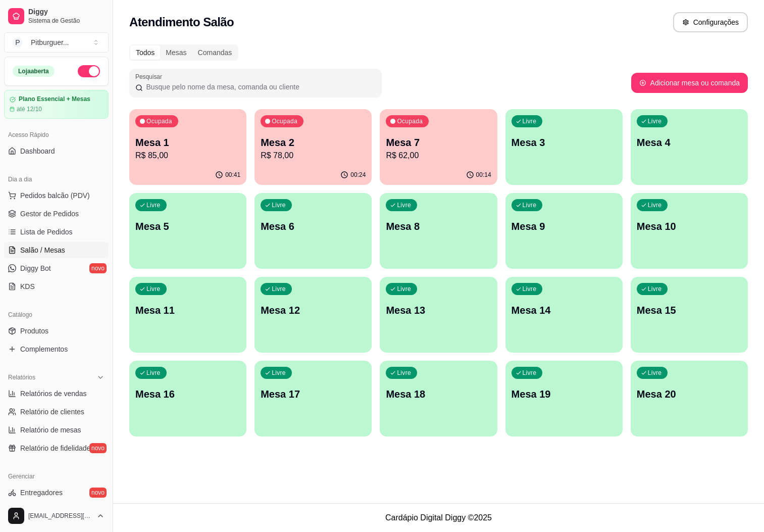 The image size is (764, 532). Describe the element at coordinates (313, 310) in the screenshot. I see `p: Mesa 12` at that location.